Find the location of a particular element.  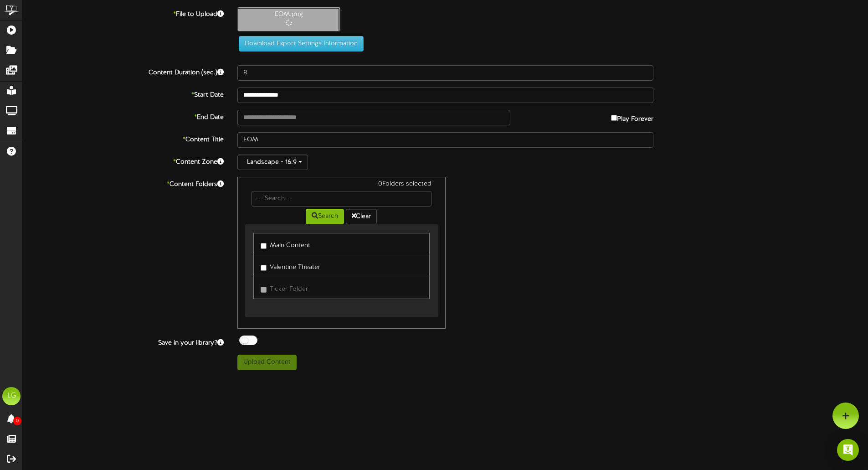

button: Download Export Settings Information is located at coordinates (301, 44).